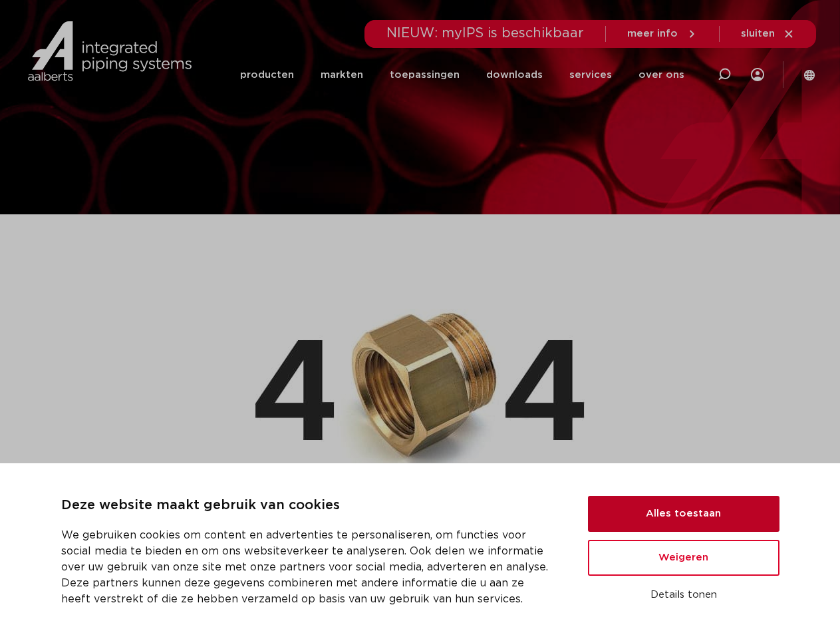  Describe the element at coordinates (758, 75) in the screenshot. I see `div: my IPS` at that location.